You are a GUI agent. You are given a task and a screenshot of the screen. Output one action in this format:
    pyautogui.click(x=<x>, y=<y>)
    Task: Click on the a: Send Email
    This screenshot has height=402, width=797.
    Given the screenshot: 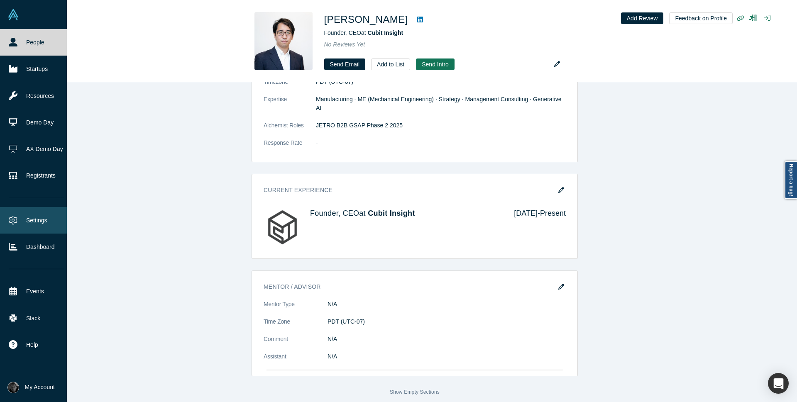 What is the action you would take?
    pyautogui.click(x=345, y=64)
    